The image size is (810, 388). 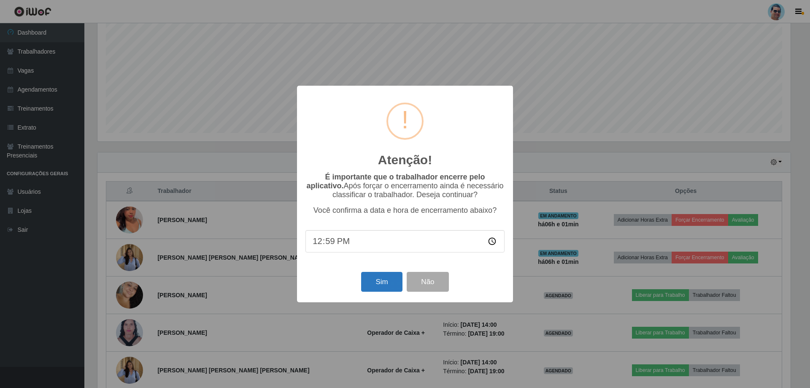 What do you see at coordinates (405, 186) in the screenshot?
I see `p: Após forçar o encerramento ainda é necessário classificar o trabalhador. Deseja continuar?` at bounding box center [405, 186].